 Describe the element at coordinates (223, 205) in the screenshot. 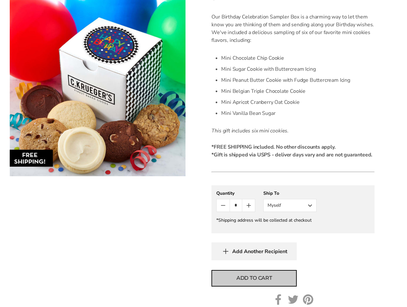

I see `button: Count minus` at that location.